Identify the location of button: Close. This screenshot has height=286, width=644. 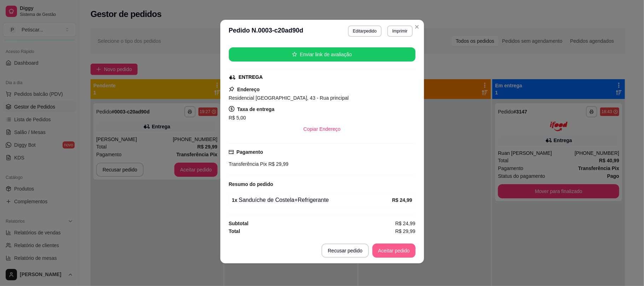
(417, 27).